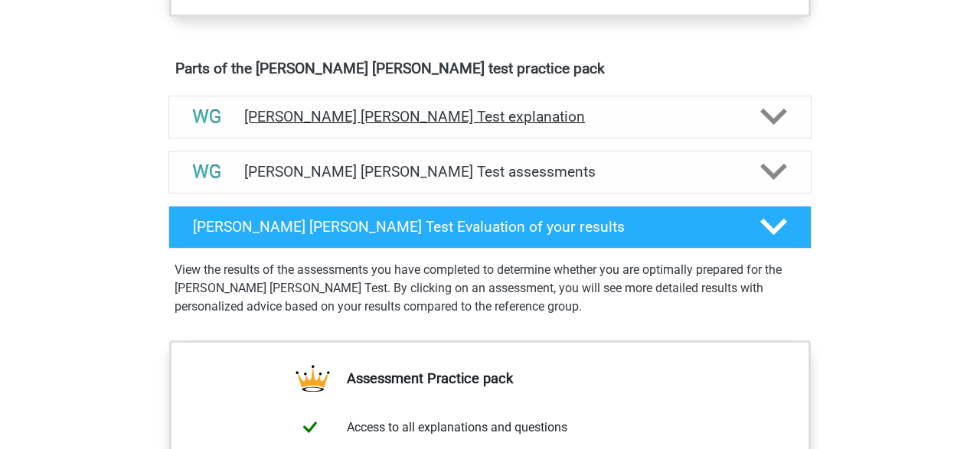 Image resolution: width=980 pixels, height=449 pixels. What do you see at coordinates (490, 288) in the screenshot?
I see `p: View the results of the assessments you have completed to determine whether you are optimally pre...` at bounding box center [490, 288].